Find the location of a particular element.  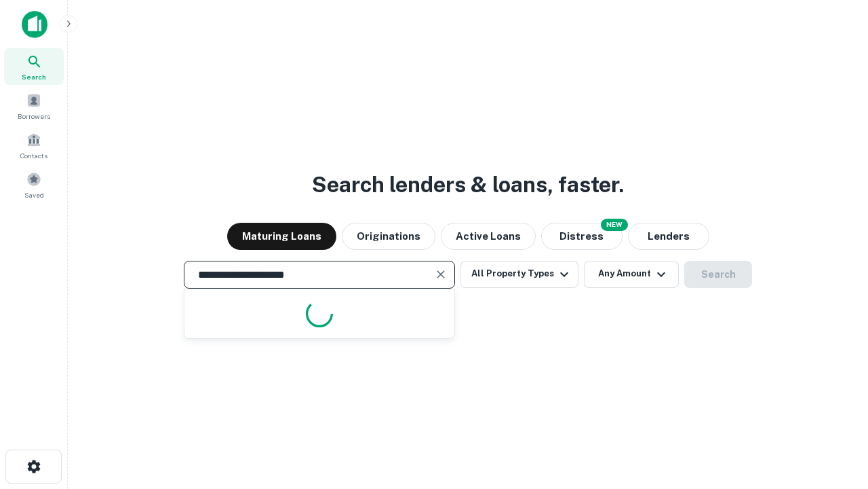

span: Search is located at coordinates (34, 77).